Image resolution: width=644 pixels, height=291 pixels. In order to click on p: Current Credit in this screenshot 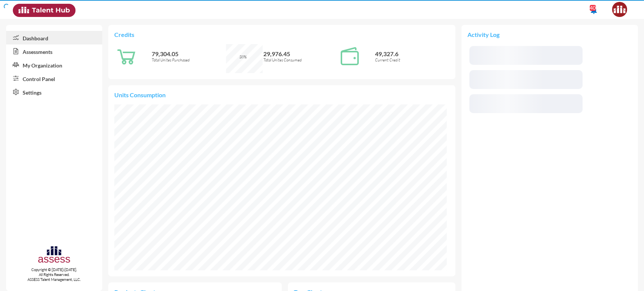, I will do `click(412, 60)`.